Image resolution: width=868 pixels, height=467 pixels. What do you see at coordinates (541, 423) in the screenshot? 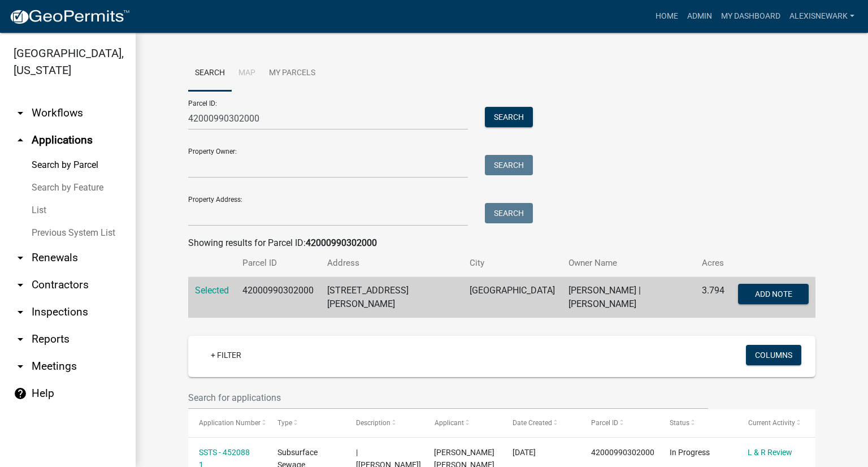
I see `datatable-header-cell: Date Created` at bounding box center [541, 423].